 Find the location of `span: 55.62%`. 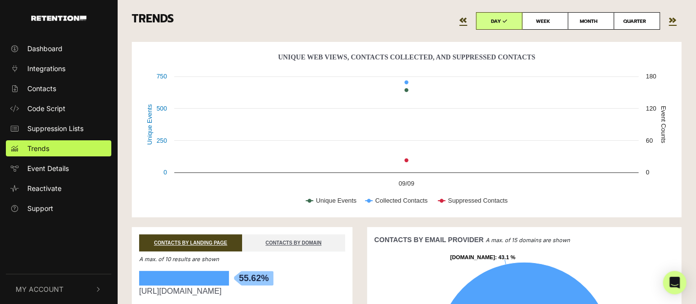

span: 55.62% is located at coordinates (253, 279).